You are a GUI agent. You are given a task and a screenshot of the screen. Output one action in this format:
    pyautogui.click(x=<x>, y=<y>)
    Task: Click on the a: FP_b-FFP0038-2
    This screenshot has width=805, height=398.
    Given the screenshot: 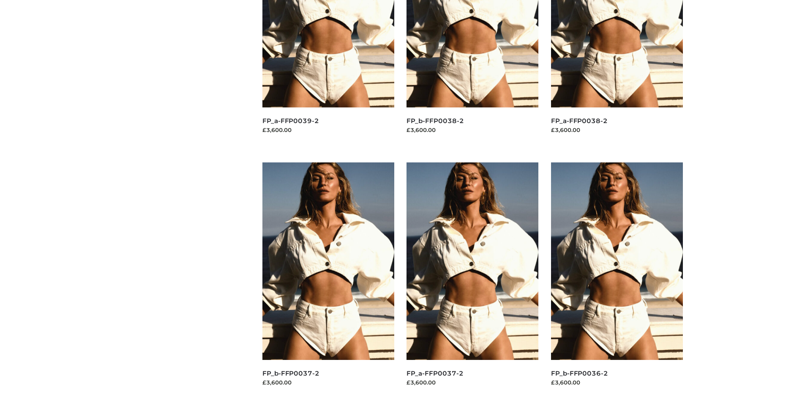 What is the action you would take?
    pyautogui.click(x=435, y=120)
    